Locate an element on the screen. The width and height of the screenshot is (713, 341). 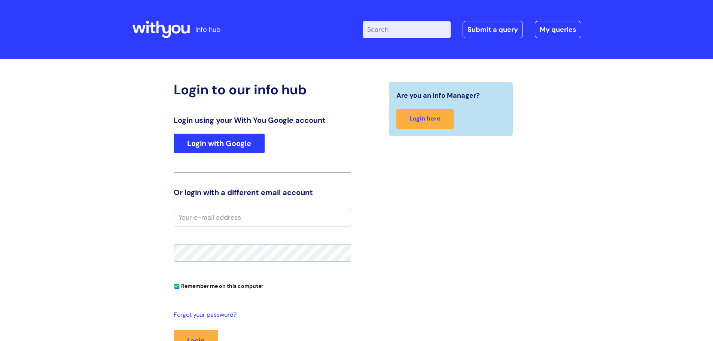
a: Login with Google is located at coordinates (219, 143).